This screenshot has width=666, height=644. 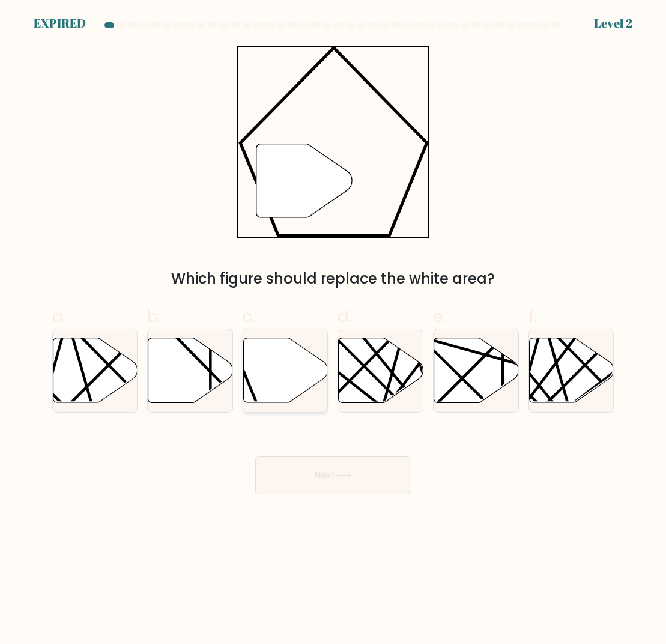 What do you see at coordinates (533, 316) in the screenshot?
I see `span: f.` at bounding box center [533, 316].